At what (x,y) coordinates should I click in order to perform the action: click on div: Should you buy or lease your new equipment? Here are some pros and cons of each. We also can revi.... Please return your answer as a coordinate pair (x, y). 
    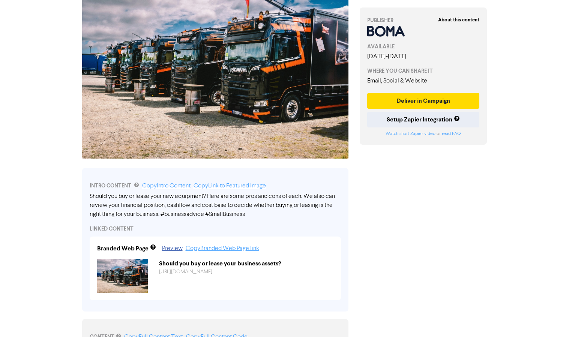
    Looking at the image, I should click on (215, 205).